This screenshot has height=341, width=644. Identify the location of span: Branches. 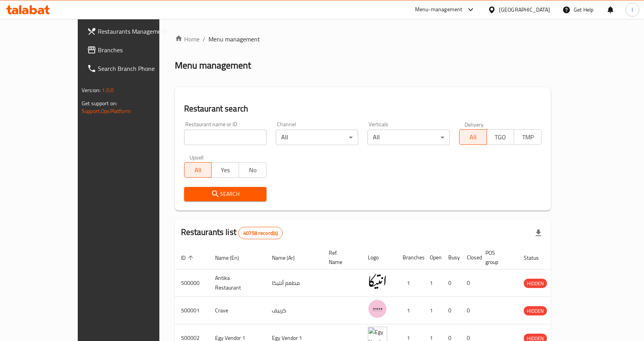
(138, 50).